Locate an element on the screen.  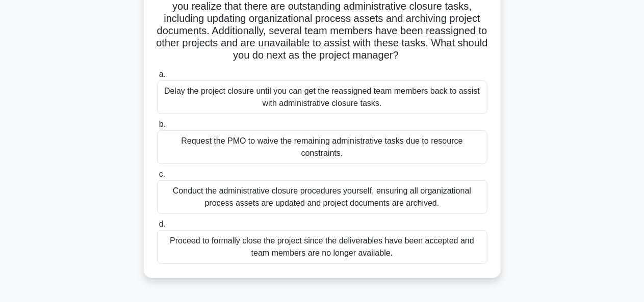
span: a. is located at coordinates (162, 74).